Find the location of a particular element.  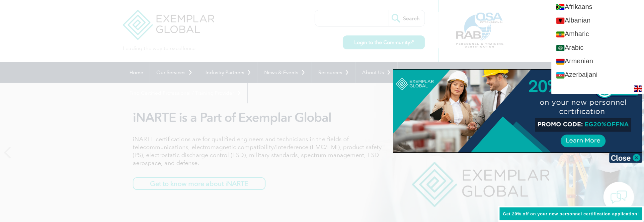

a: Amharic is located at coordinates (597, 34).